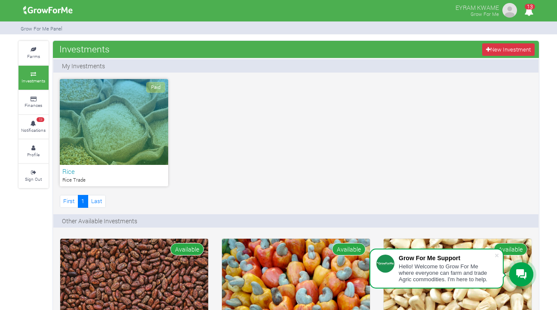 This screenshot has width=557, height=310. I want to click on h6: Rice, so click(114, 172).